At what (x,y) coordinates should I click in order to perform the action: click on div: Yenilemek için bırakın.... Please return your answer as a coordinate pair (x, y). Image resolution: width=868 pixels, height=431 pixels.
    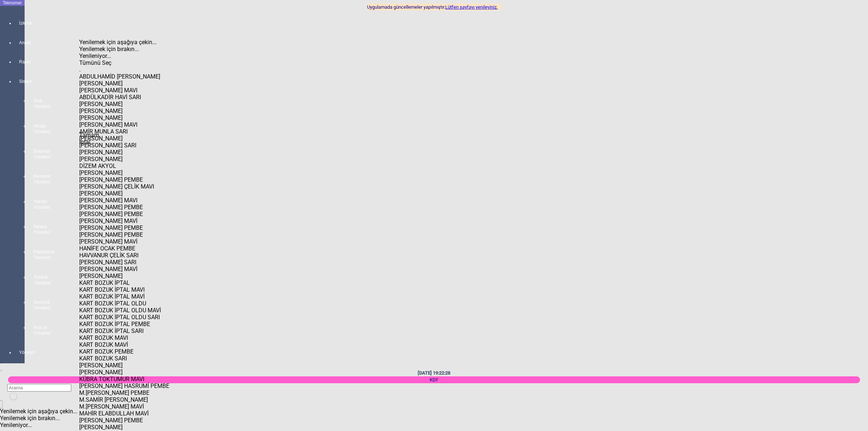
    Looking at the image, I should click on (125, 49).